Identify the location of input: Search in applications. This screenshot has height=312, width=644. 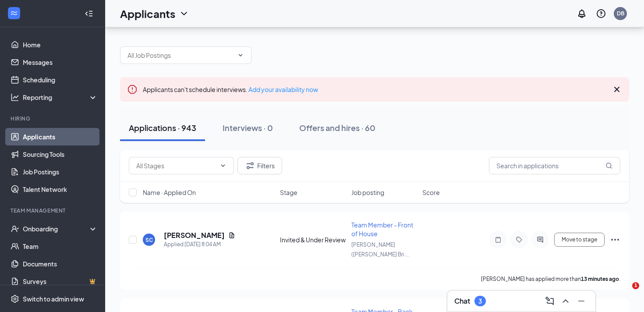
(555, 165).